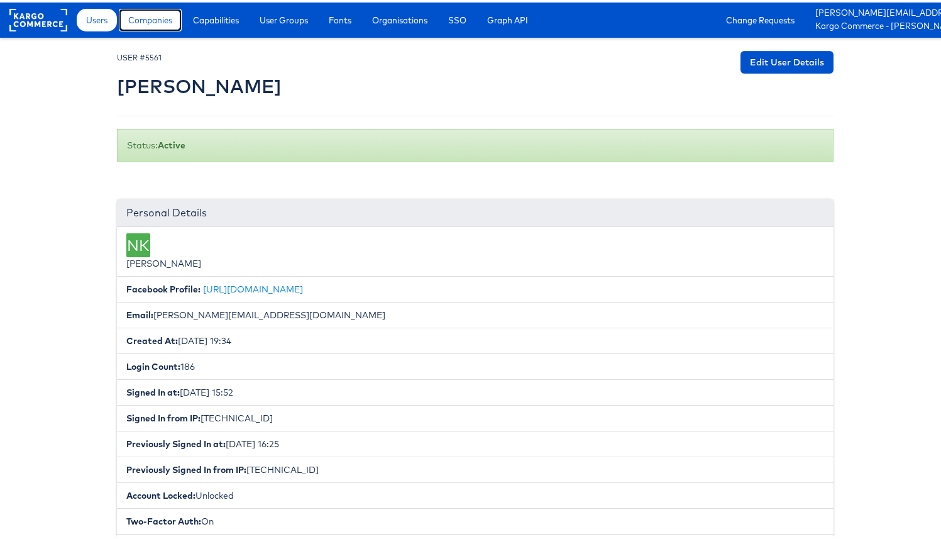 This screenshot has height=539, width=941. What do you see at coordinates (150, 18) in the screenshot?
I see `span: Companies` at bounding box center [150, 18].